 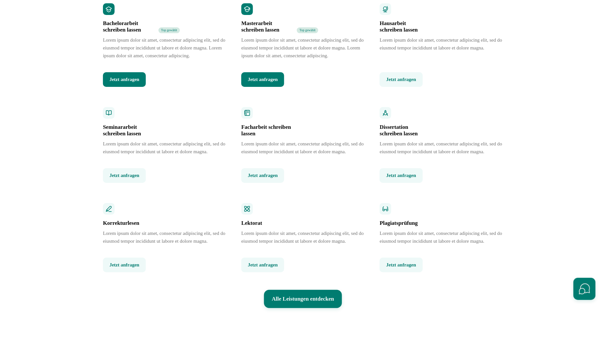 What do you see at coordinates (266, 130) in the screenshot?
I see `h3: Facharbeit schreiben lassen` at bounding box center [266, 130].